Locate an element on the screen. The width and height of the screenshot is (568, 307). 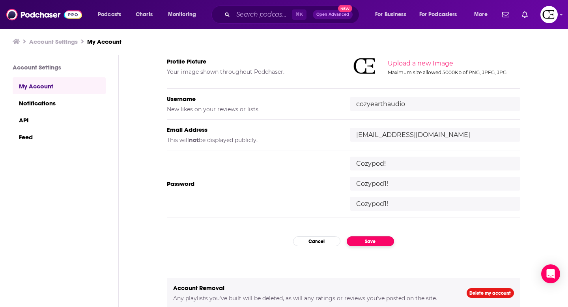
button: Cancel is located at coordinates (317, 241).